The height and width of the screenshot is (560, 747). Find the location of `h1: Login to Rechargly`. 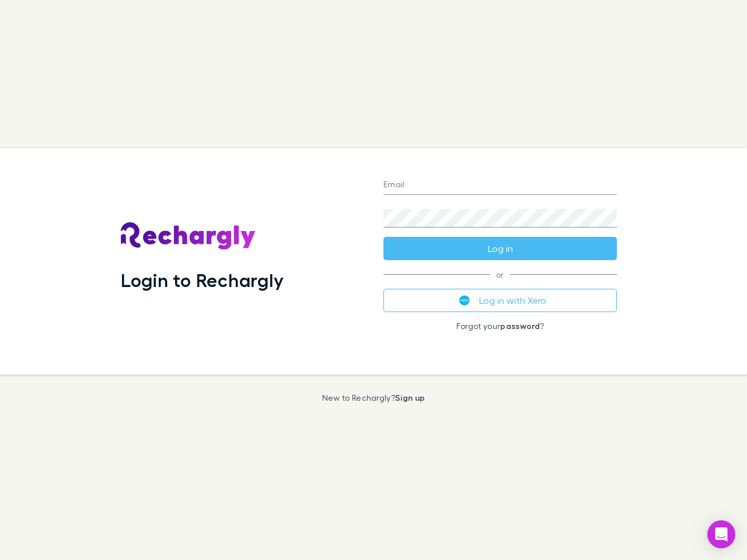

h1: Login to Rechargly is located at coordinates (202, 280).